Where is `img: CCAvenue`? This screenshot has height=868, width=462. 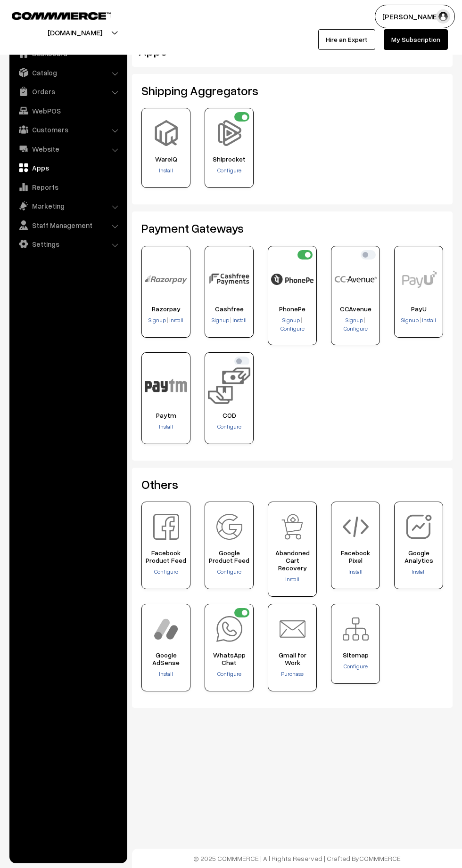 img: CCAvenue is located at coordinates (355, 279).